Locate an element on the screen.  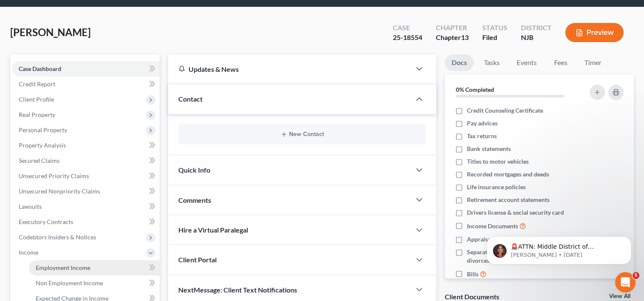
span: Income is located at coordinates (28, 252).